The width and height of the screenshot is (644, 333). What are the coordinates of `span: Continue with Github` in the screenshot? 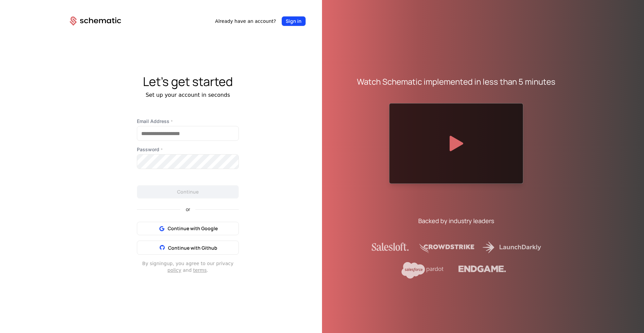 It's located at (192, 247).